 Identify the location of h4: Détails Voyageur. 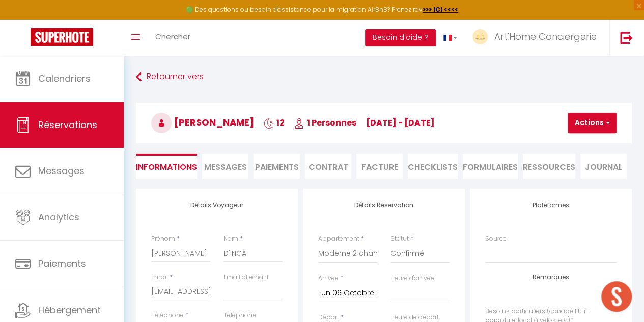
(217, 205).